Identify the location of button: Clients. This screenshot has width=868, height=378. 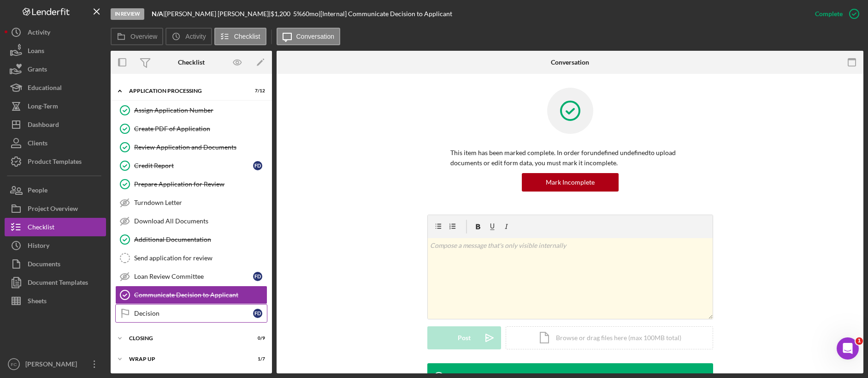
(55, 143).